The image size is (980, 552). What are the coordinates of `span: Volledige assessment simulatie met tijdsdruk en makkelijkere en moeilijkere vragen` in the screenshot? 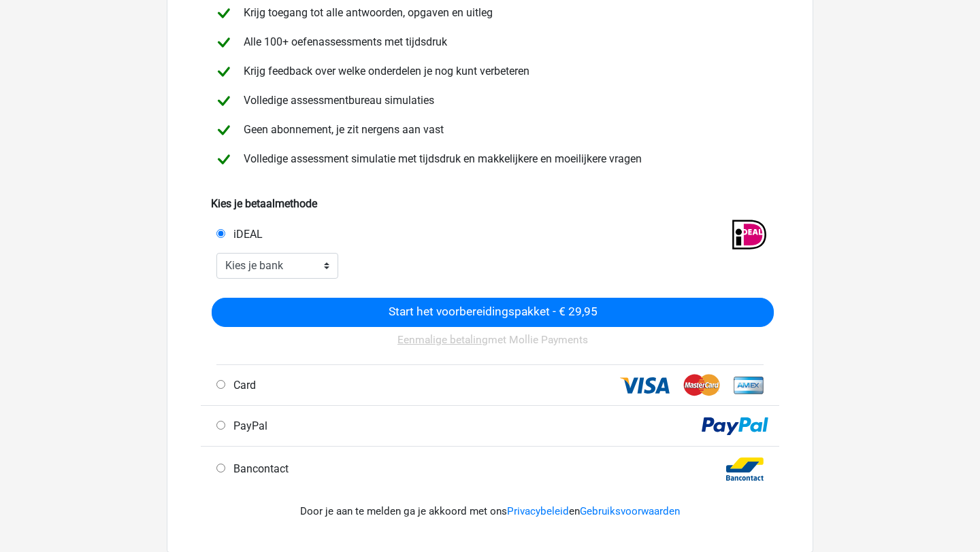 It's located at (440, 158).